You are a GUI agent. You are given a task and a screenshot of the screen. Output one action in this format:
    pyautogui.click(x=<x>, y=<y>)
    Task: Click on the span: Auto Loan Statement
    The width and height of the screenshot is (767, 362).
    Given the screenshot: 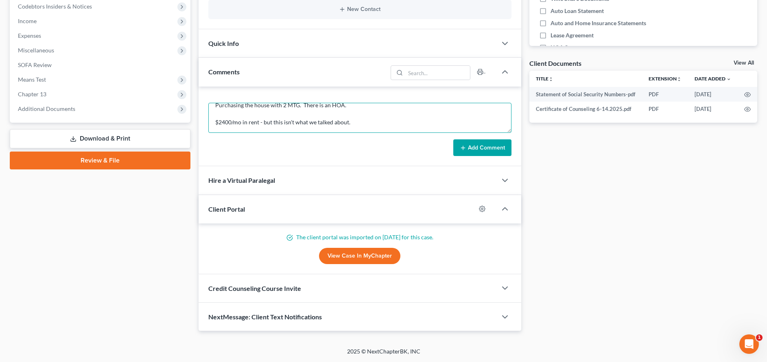 What is the action you would take?
    pyautogui.click(x=577, y=11)
    